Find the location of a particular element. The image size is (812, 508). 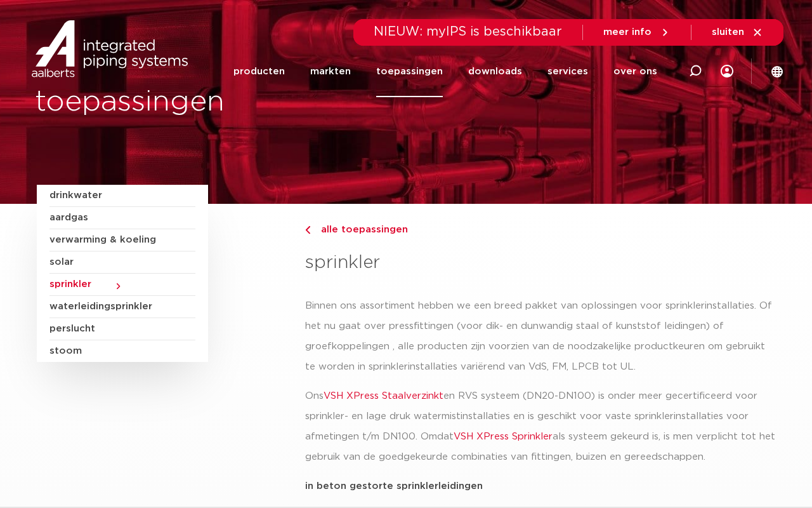

a: alle toepassingen is located at coordinates (540, 229).